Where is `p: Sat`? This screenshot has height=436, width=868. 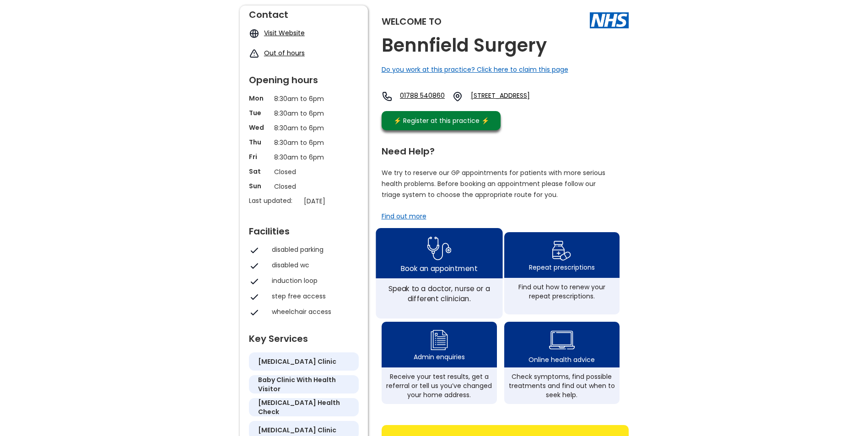
p: Sat is located at coordinates (259, 172).